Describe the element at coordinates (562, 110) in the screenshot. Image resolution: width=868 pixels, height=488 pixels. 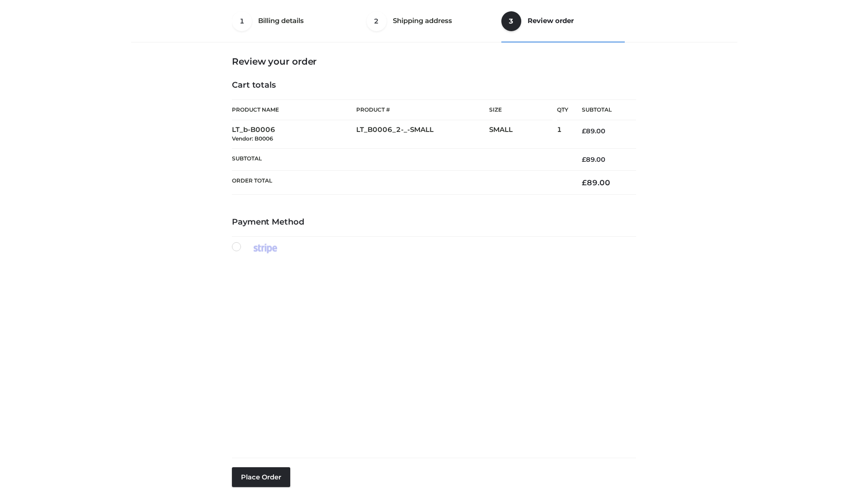
I see `th: Qty` at that location.